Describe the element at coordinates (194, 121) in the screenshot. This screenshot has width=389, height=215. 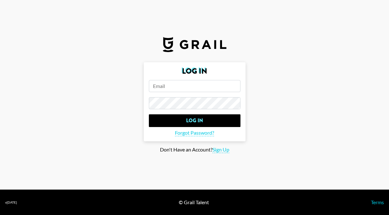
I see `input: Log In` at that location.